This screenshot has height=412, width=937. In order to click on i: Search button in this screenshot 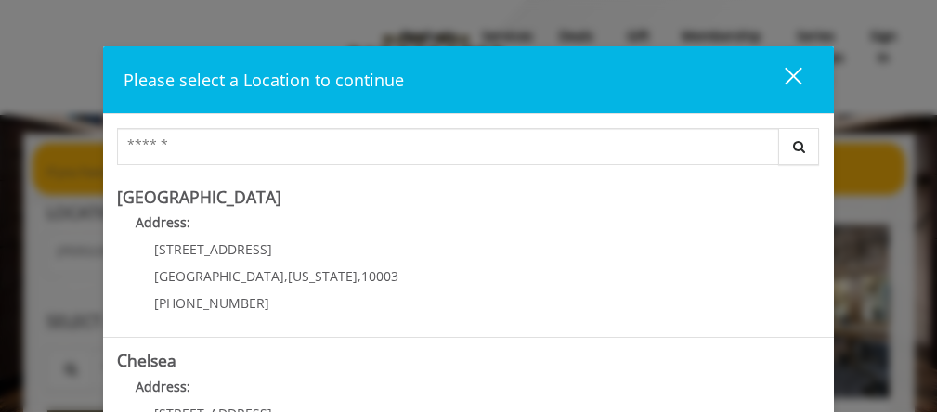, I will do `click(799, 147)`.